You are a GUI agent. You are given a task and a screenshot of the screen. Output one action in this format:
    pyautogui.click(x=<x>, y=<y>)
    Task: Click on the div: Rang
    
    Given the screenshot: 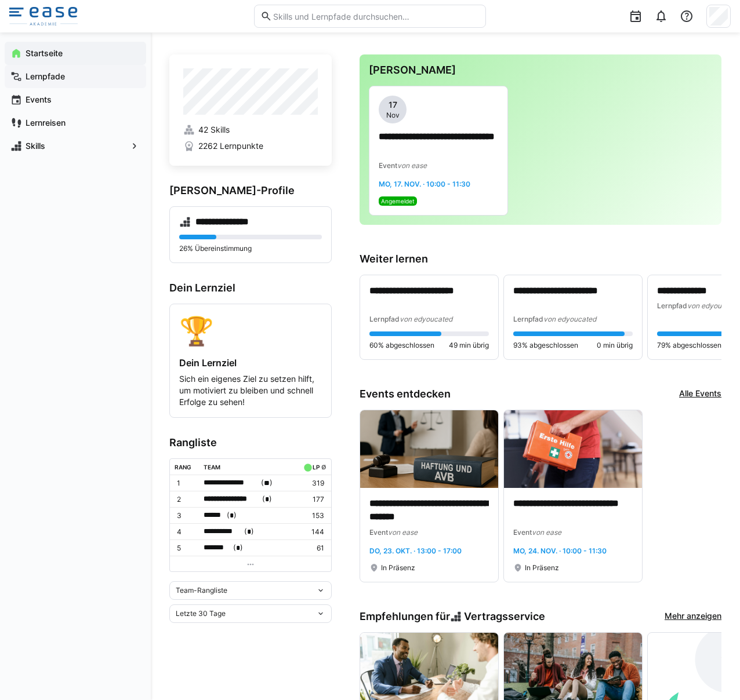 What is the action you would take?
    pyautogui.click(x=183, y=467)
    